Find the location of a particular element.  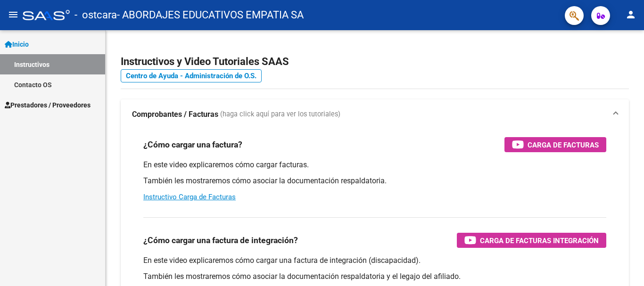

a: Instructivo Carga de Facturas is located at coordinates (190, 197).